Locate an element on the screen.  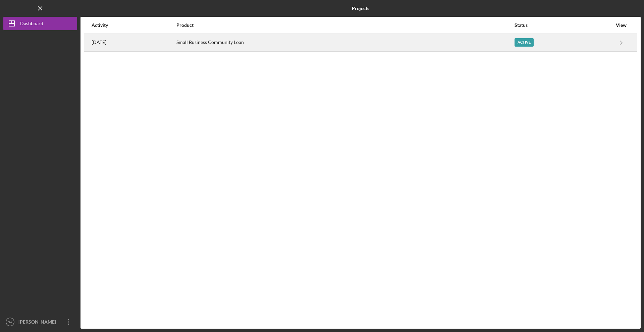
div: Small Business Community Loan is located at coordinates (345, 43).